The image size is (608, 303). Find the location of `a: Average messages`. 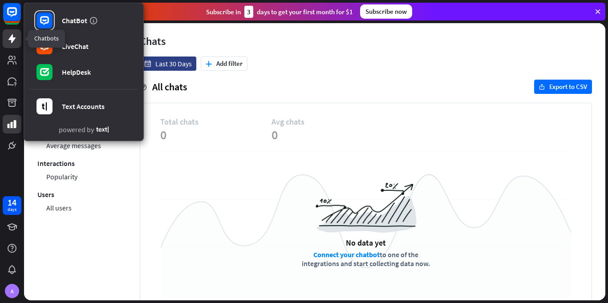

a: Average messages is located at coordinates (73, 145).